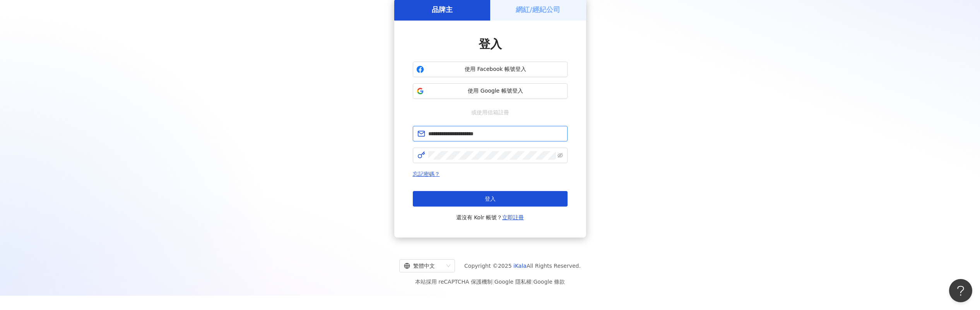 This screenshot has width=980, height=310. Describe the element at coordinates (496, 91) in the screenshot. I see `span: 使用 Google 帳號登入` at that location.